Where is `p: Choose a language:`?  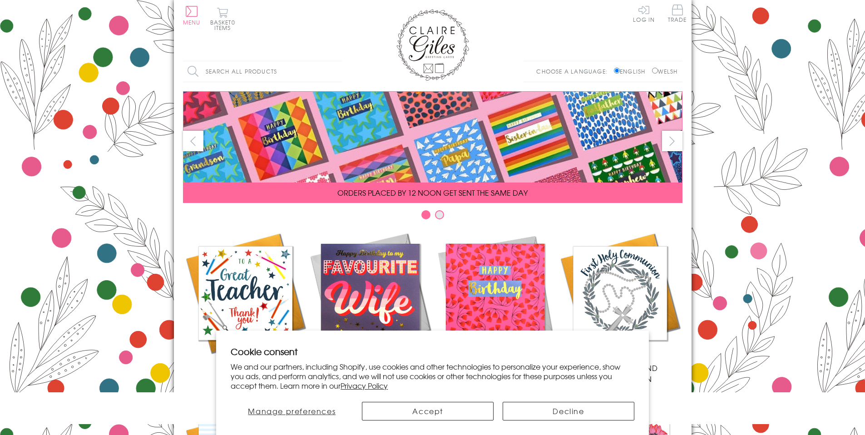
p: Choose a language: is located at coordinates (574, 71).